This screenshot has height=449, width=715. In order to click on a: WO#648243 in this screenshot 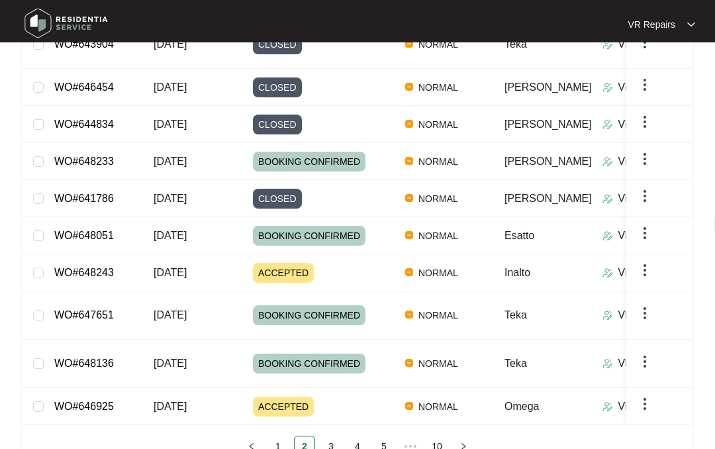, I will do `click(84, 272)`.